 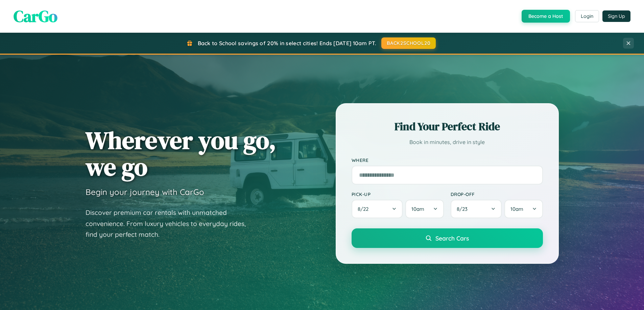 What do you see at coordinates (545, 16) in the screenshot?
I see `button: Become a Host` at bounding box center [545, 16].